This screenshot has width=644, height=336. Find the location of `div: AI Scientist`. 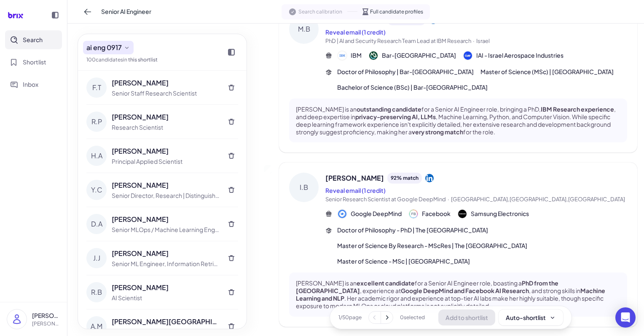

div: AI Scientist is located at coordinates (166, 298).